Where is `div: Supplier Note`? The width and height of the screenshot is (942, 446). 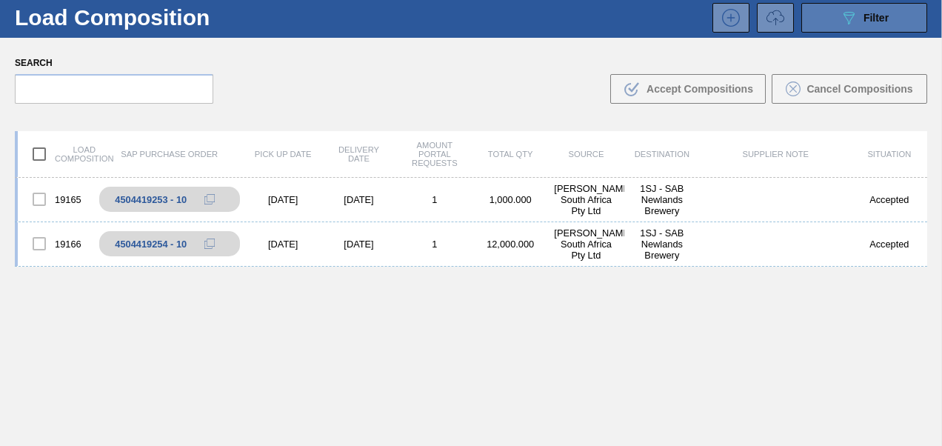 div: Supplier Note is located at coordinates (776, 154).